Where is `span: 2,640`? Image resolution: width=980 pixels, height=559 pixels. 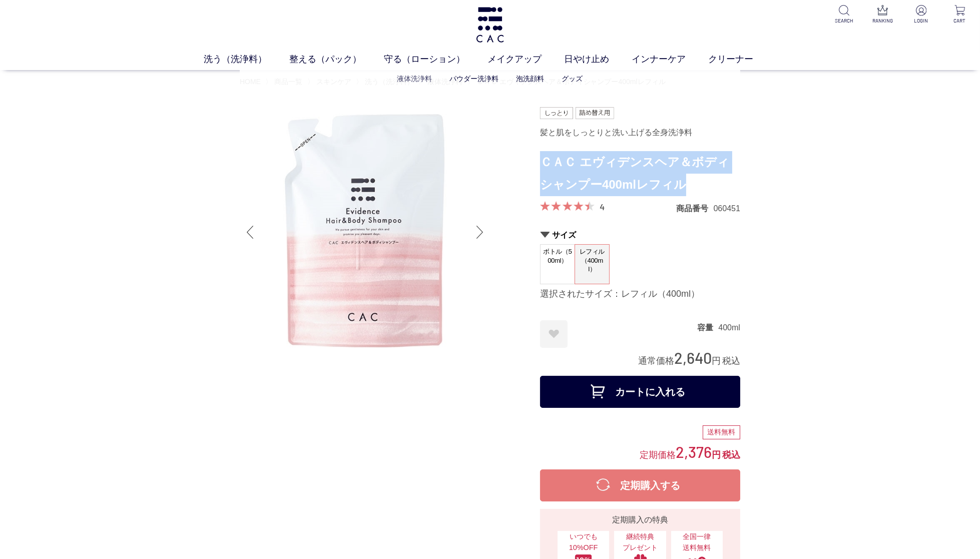 span: 2,640 is located at coordinates (693, 357).